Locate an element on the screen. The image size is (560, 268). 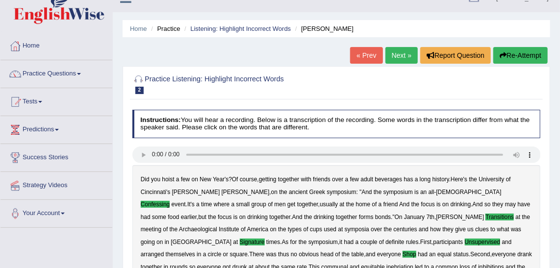
h4: You will hear a recording. Below is a transcription of the recording. Some words in the transcrip... is located at coordinates (336, 123).